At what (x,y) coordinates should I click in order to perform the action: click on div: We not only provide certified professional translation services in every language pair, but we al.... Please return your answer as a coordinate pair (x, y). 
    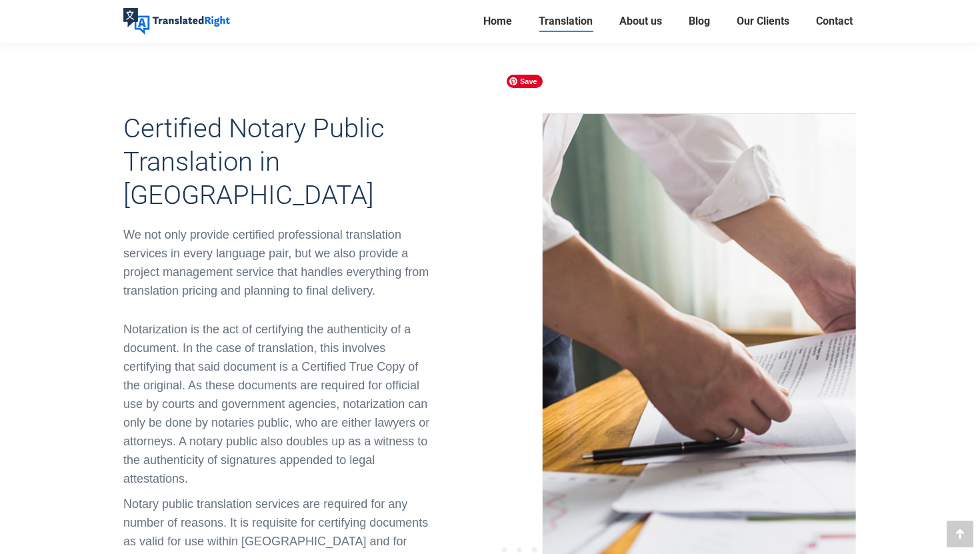
    Looking at the image, I should click on (280, 262).